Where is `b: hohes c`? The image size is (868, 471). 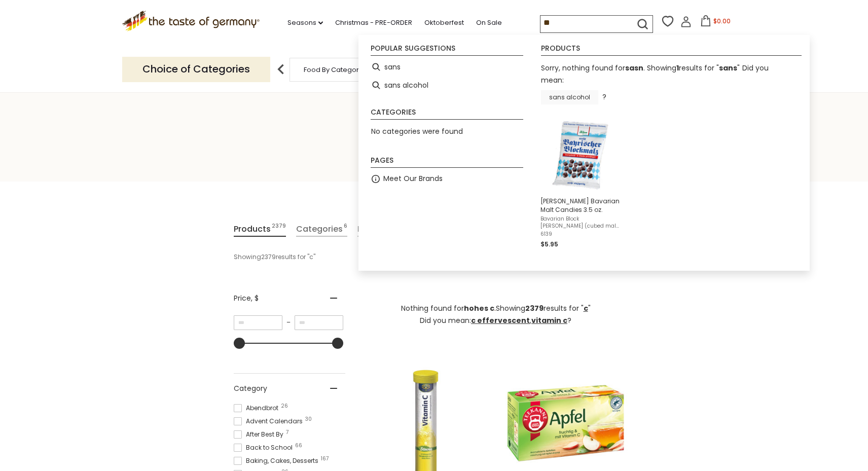 b: hohes c is located at coordinates (479, 309).